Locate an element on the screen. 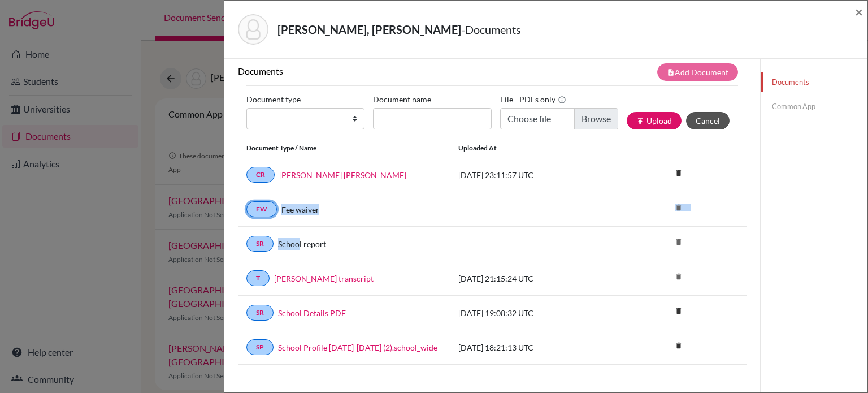 Image resolution: width=868 pixels, height=393 pixels. a: Fee waiver is located at coordinates (300, 209).